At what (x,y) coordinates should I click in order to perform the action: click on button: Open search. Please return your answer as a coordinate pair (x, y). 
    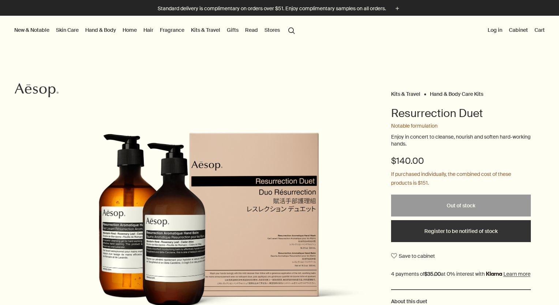
    Looking at the image, I should click on (291, 30).